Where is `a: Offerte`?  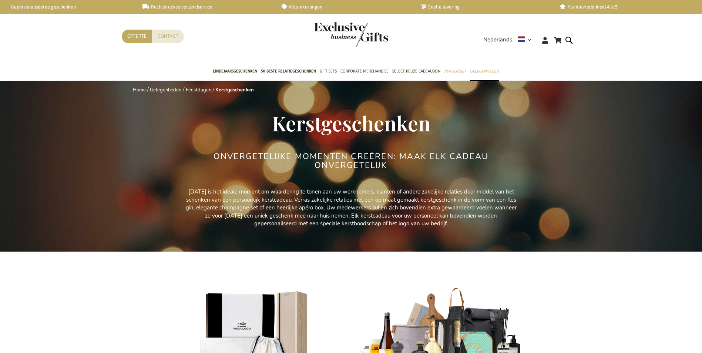 a: Offerte is located at coordinates (137, 36).